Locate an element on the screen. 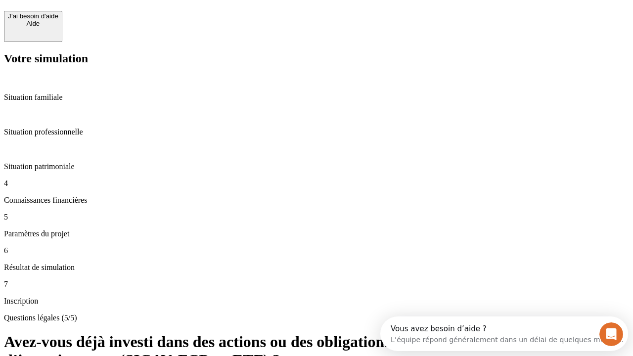 The height and width of the screenshot is (356, 633). div: Ouvrir le Messenger Intercom is located at coordinates (138, 17).